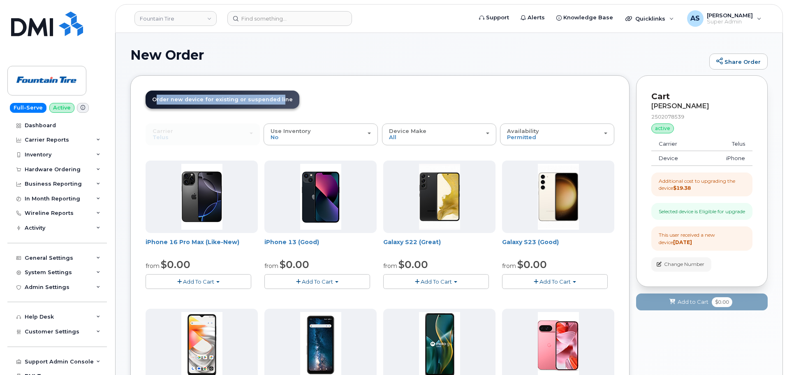 This screenshot has width=787, height=375. Describe the element at coordinates (662, 128) in the screenshot. I see `div: active` at that location.